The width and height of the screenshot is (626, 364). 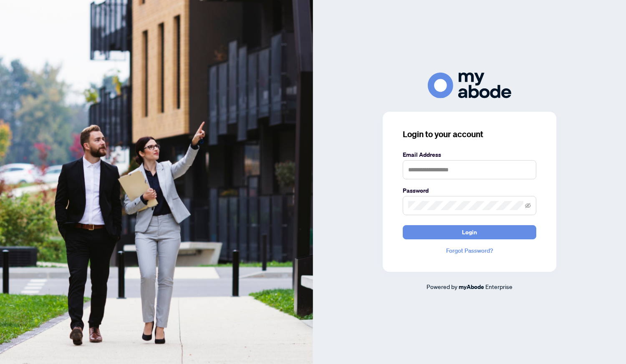 What do you see at coordinates (470, 251) in the screenshot?
I see `a: Forgot Password?` at bounding box center [470, 251].